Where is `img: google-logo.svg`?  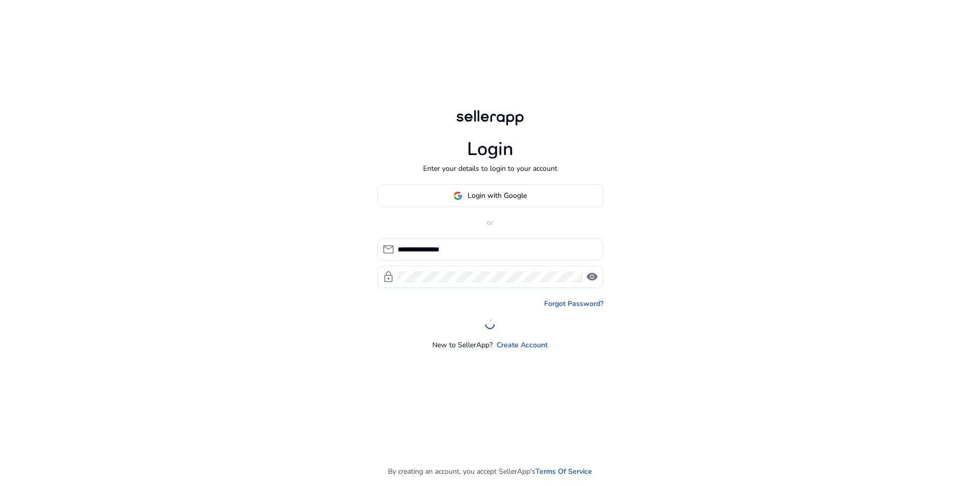 img: google-logo.svg is located at coordinates (458, 196).